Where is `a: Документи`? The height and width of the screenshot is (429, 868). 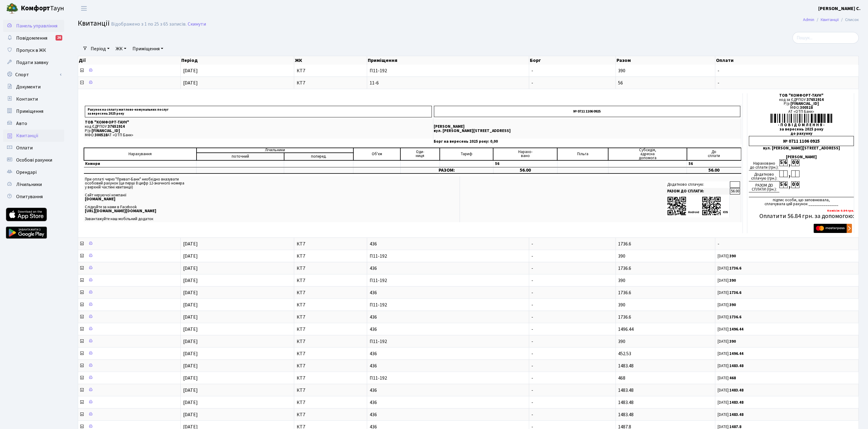
a: Документи is located at coordinates (33, 87).